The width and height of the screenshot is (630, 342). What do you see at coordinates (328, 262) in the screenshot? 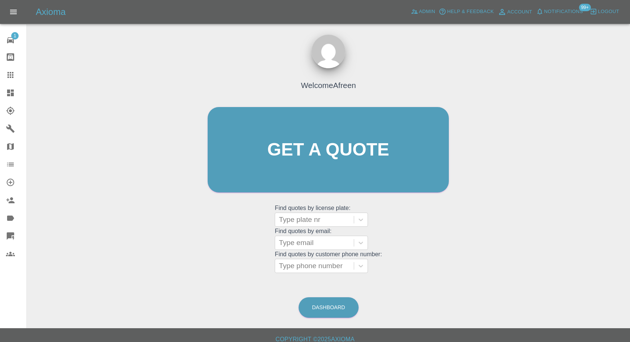
I see `grid: Find quotes by customer phone number:` at bounding box center [328, 262].